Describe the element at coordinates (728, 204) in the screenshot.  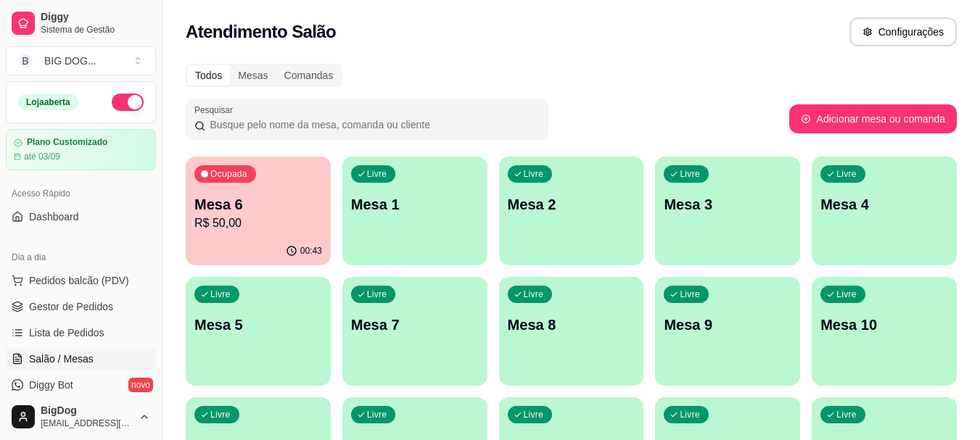
I see `p: Mesa 3` at that location.